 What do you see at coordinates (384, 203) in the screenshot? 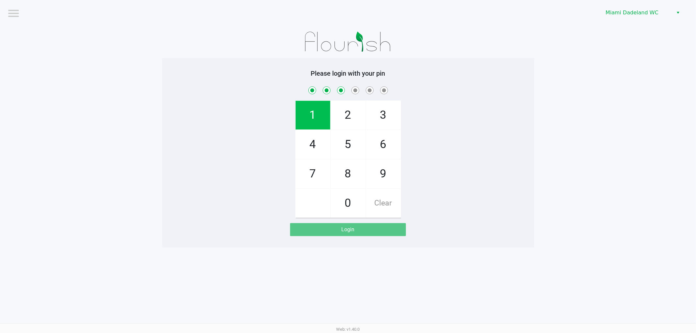
I see `span: Clear` at bounding box center [384, 203].